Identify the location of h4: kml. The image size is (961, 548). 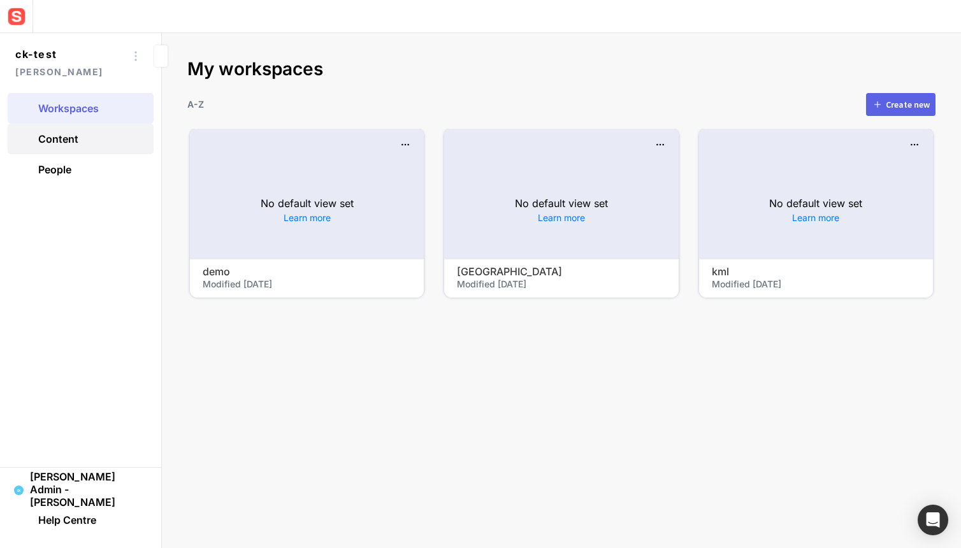
(791, 271).